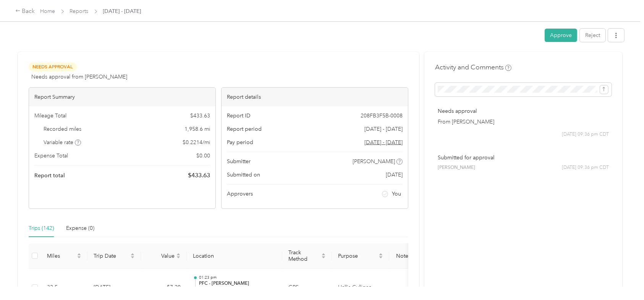 The image size is (644, 300). What do you see at coordinates (197, 142) in the screenshot?
I see `span: $ 0.2214 / mi` at bounding box center [197, 142].